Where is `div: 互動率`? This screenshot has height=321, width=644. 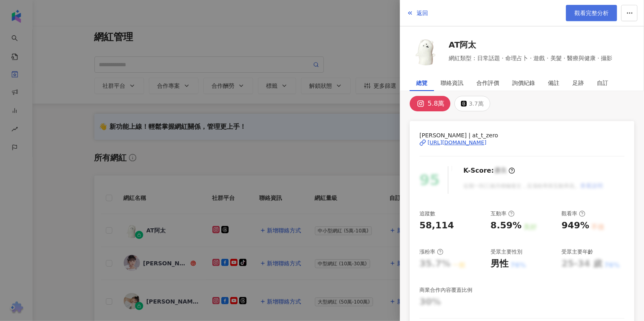
div: 互動率 is located at coordinates (503, 214).